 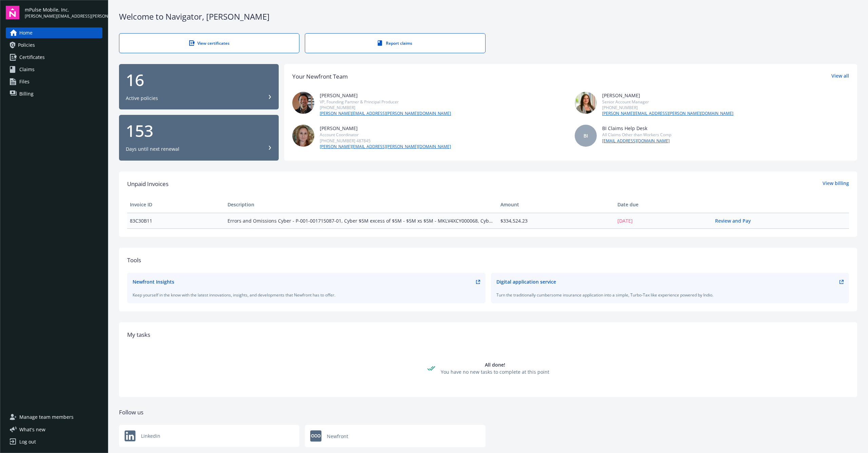 What do you see at coordinates (306, 294) in the screenshot?
I see `div: Keep yourself in the know with the latest innovations, insights, and developments that Newfront h...` at bounding box center [306, 294].